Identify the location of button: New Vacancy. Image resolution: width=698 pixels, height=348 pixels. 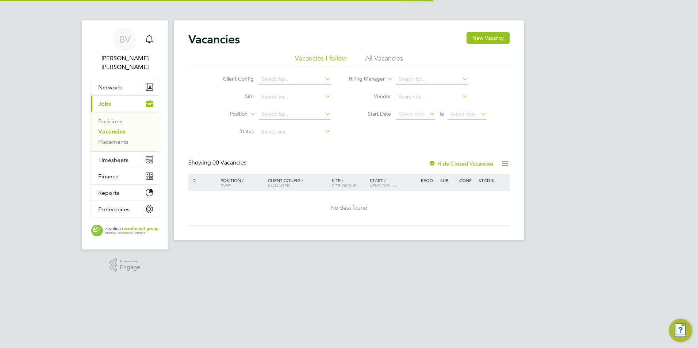
(488, 38).